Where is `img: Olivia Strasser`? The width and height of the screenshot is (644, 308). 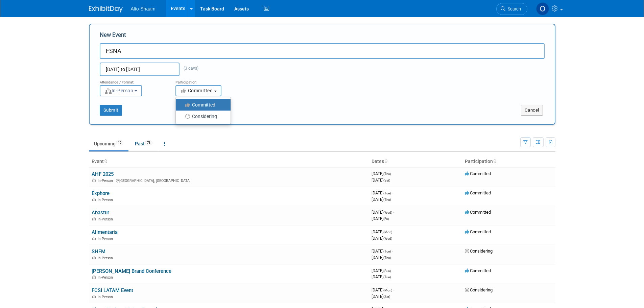
img: Olivia Strasser is located at coordinates (543, 9).